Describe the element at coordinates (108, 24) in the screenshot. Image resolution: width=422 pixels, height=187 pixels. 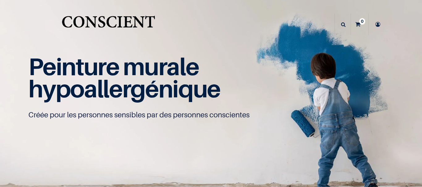
I see `img: Conscient` at that location.